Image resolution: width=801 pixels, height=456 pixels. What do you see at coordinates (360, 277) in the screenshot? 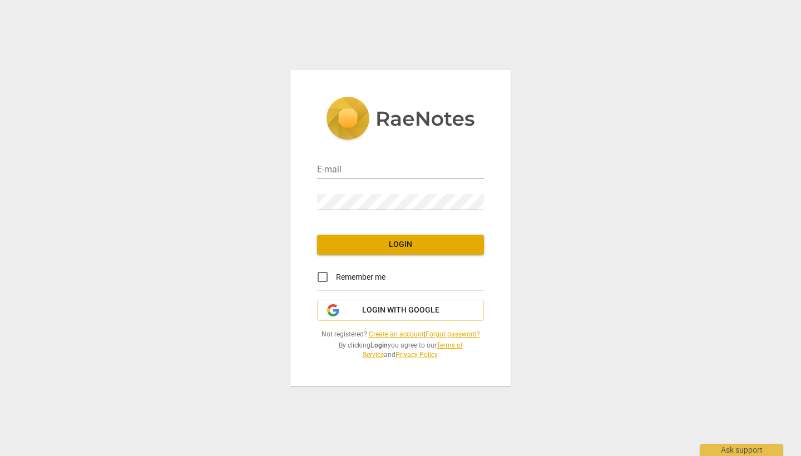
I see `span: Remember me` at bounding box center [360, 277].